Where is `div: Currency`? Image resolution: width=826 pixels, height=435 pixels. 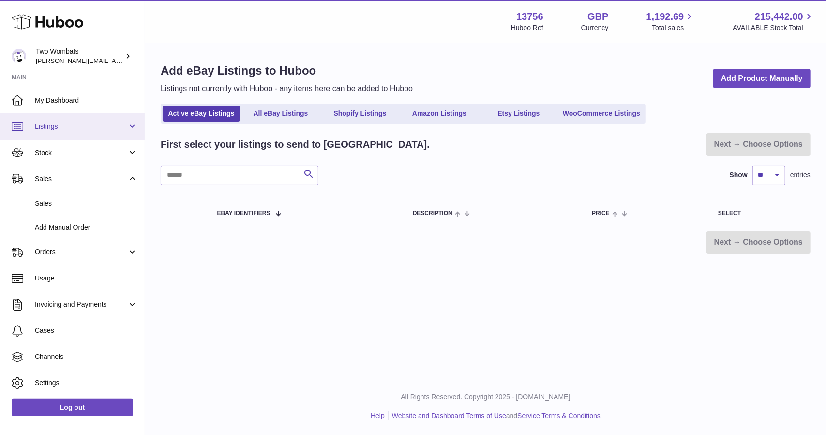 div: Currency is located at coordinates (595, 28).